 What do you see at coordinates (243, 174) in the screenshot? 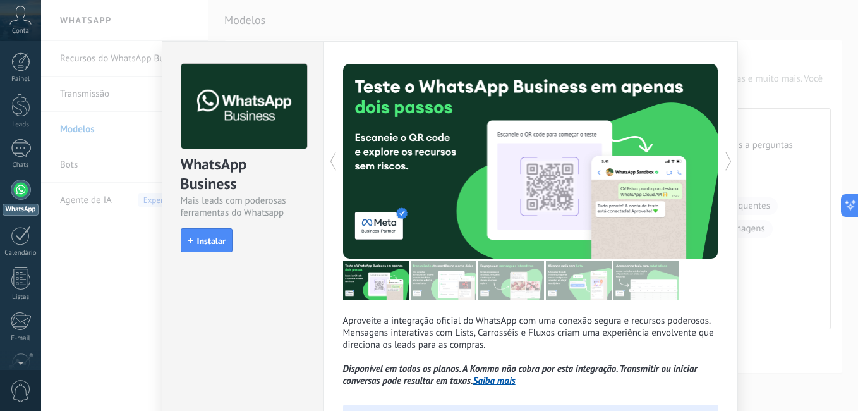
I see `div: WhatsApp Business` at bounding box center [243, 174].